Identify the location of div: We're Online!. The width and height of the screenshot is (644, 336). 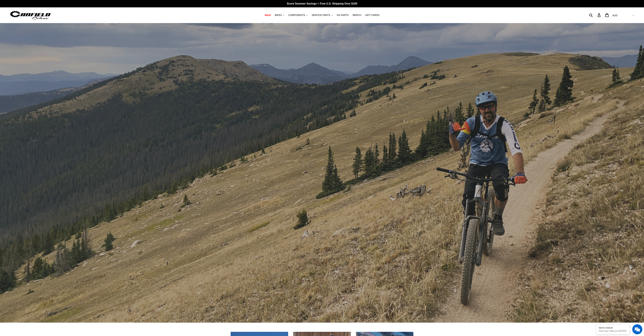
(613, 328).